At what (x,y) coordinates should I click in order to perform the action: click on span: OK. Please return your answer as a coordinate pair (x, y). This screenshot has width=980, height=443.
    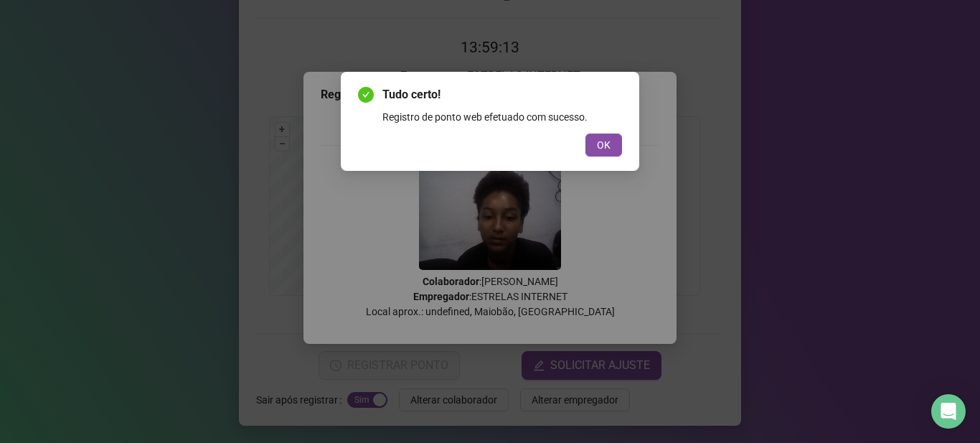
    Looking at the image, I should click on (603, 145).